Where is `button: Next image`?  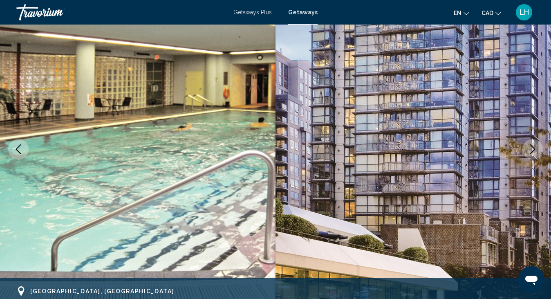 button: Next image is located at coordinates (532, 149).